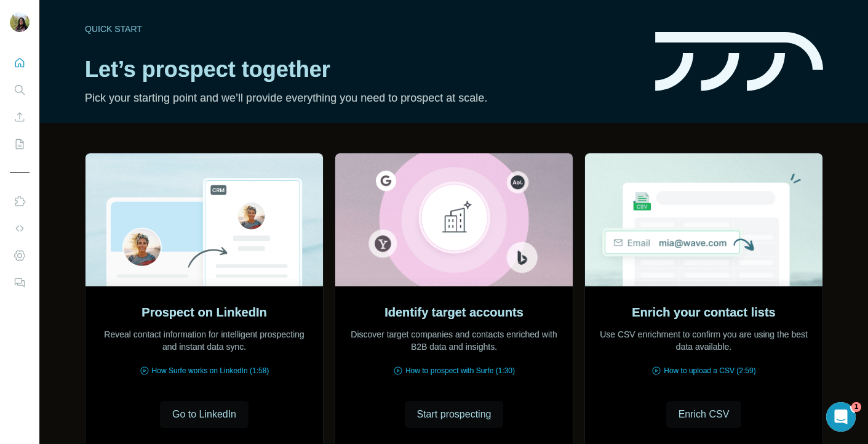 This screenshot has height=444, width=868. What do you see at coordinates (455, 341) in the screenshot?
I see `p: Discover target companies and contacts enriched with B2B data and insights.` at bounding box center [455, 341].